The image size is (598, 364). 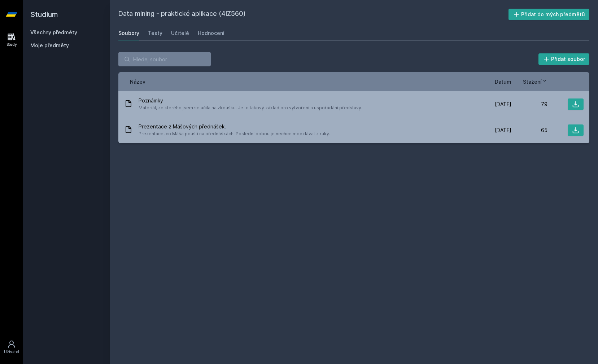 What do you see at coordinates (234, 134) in the screenshot?
I see `span: Prezentace, co Máša pouští na přednáškách. Poslední dobou je nechce moc dávat z ruky.` at bounding box center [234, 134].